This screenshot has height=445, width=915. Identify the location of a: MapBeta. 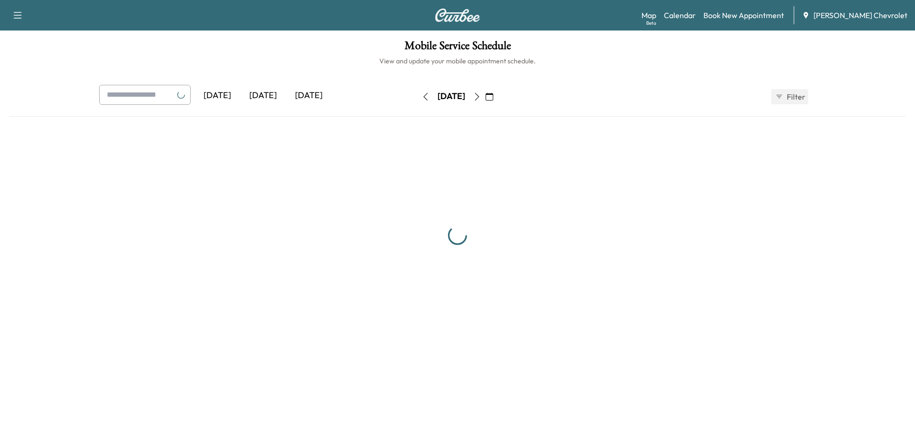
(648, 15).